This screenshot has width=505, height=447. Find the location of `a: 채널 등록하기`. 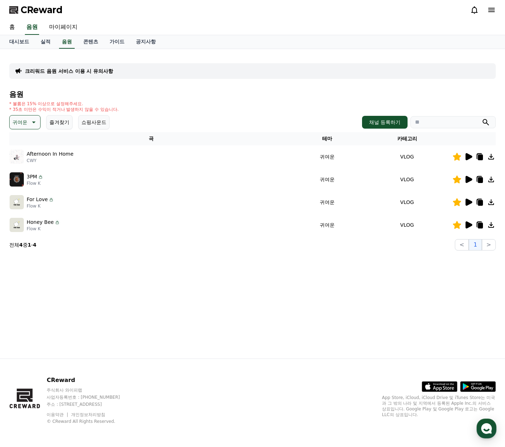

a: 채널 등록하기 is located at coordinates (385, 122).